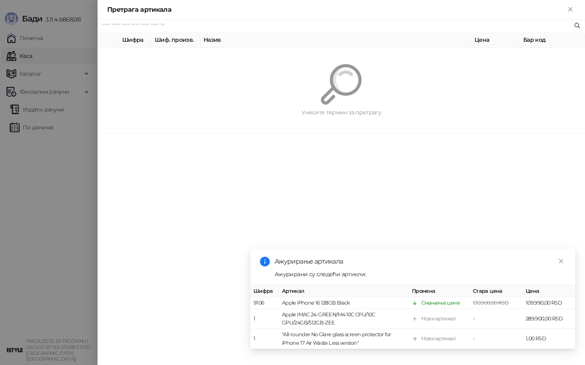  I want to click on th: Артикал, so click(344, 292).